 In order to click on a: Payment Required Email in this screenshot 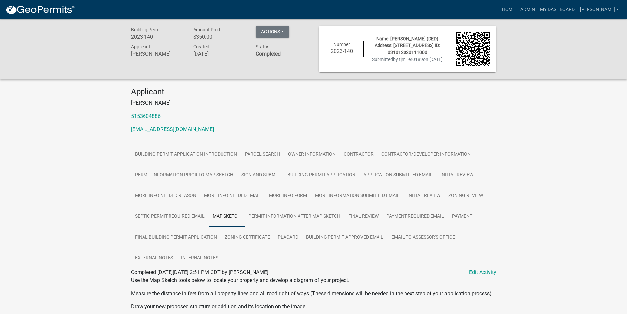, I will do `click(415, 217)`.